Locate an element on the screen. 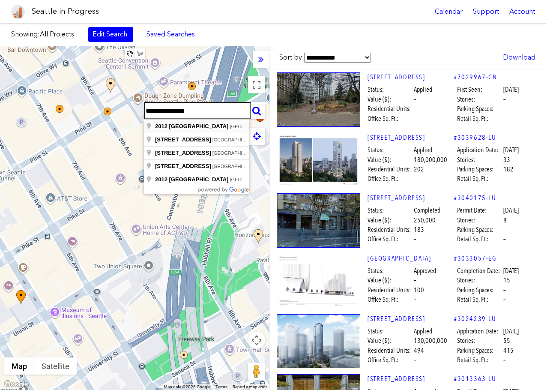 This screenshot has height=390, width=547. span: 100 is located at coordinates (419, 290).